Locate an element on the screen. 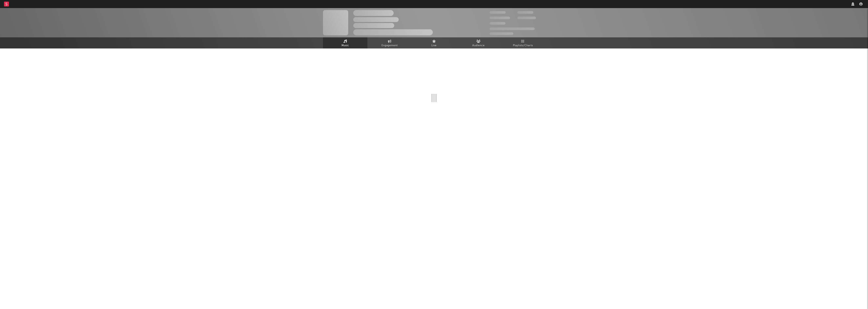 The width and height of the screenshot is (868, 309). span: Playlists/Charts is located at coordinates (522, 45).